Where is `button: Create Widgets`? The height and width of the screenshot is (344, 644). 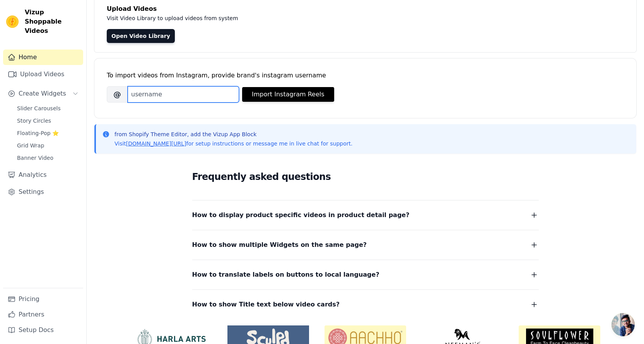
button: Create Widgets is located at coordinates (43, 94).